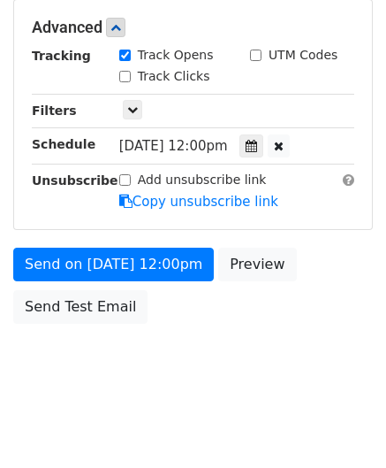 This screenshot has width=386, height=468. Describe the element at coordinates (257, 264) in the screenshot. I see `a: Preview` at that location.